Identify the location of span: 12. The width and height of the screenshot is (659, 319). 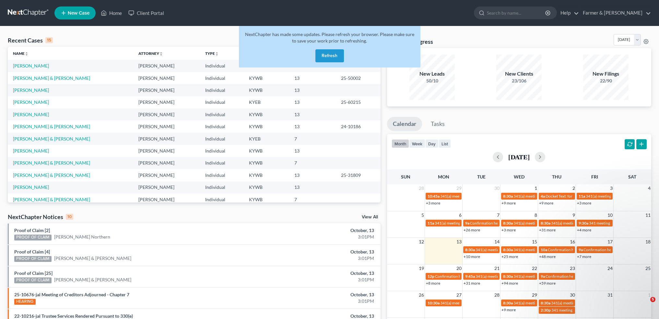
(421, 241).